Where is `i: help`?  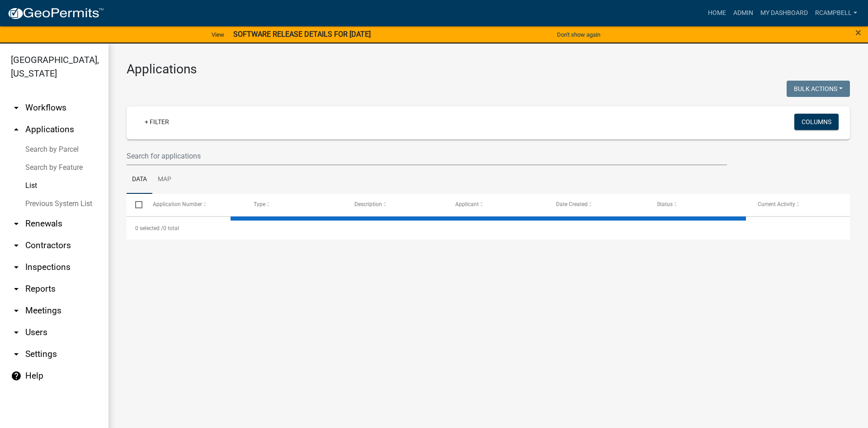 i: help is located at coordinates (16, 376).